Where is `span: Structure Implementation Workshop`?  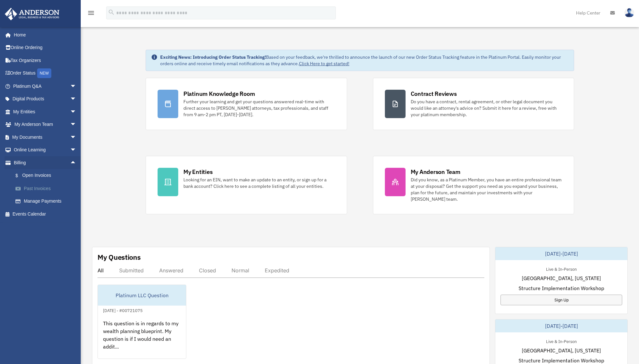
span: Structure Implementation Workshop is located at coordinates (561, 288).